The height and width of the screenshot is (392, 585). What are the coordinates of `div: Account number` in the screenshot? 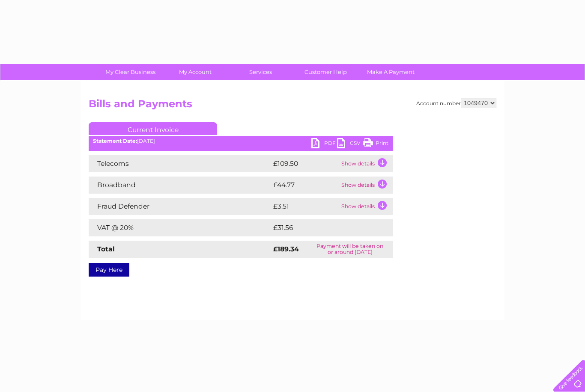 It's located at (455, 103).